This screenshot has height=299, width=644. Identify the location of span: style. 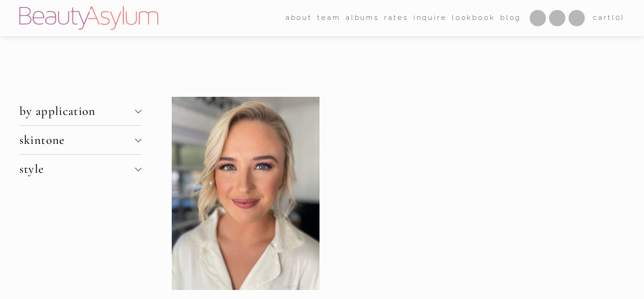
(77, 169).